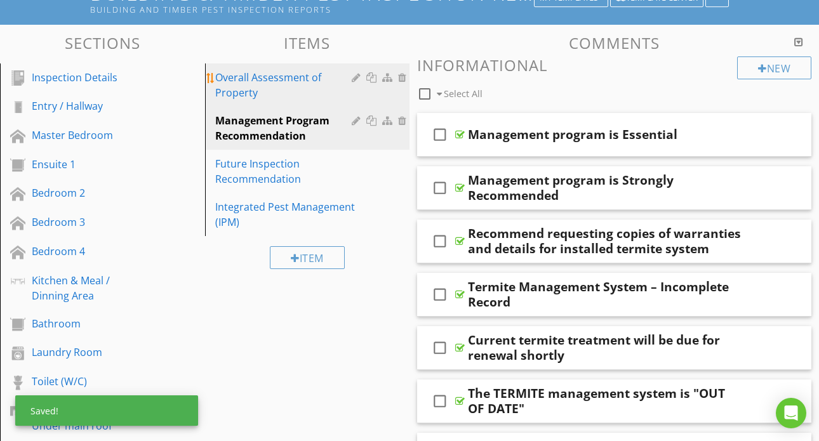 This screenshot has height=441, width=819. What do you see at coordinates (88, 222) in the screenshot?
I see `div: Bedroom 3` at bounding box center [88, 222].